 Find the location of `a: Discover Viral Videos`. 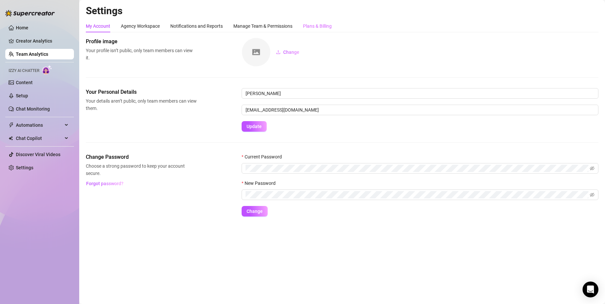

a: Discover Viral Videos is located at coordinates (38, 155).